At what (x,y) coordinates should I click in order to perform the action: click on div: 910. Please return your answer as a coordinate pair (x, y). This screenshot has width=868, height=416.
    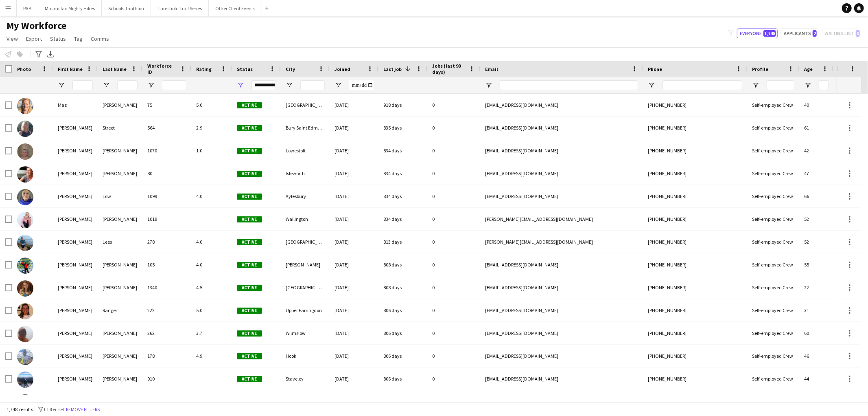
    Looking at the image, I should click on (167, 378).